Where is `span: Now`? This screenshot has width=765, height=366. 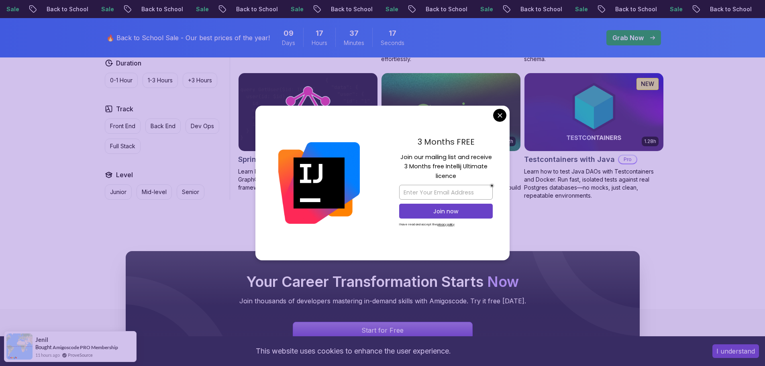
span: Now is located at coordinates (502, 281).